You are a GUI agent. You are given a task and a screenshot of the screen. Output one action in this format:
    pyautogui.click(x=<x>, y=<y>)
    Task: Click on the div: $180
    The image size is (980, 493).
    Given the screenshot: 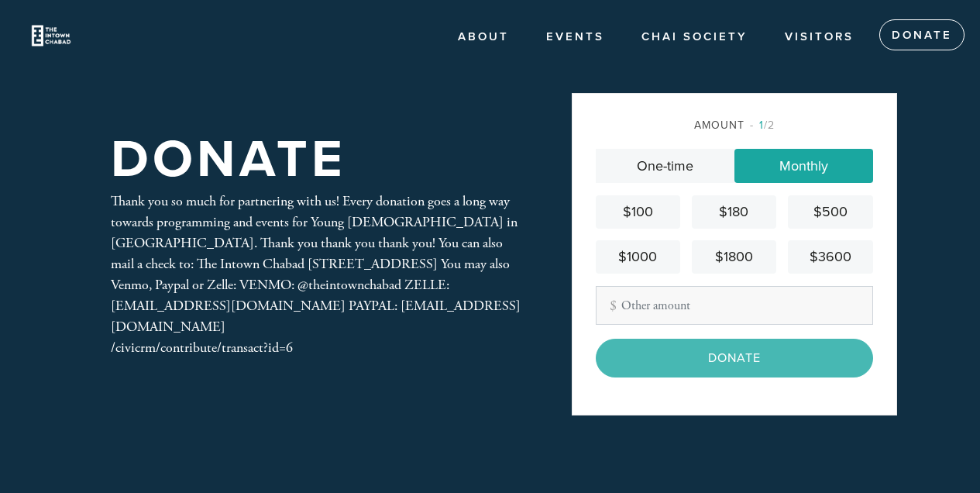 What is the action you would take?
    pyautogui.click(x=734, y=212)
    